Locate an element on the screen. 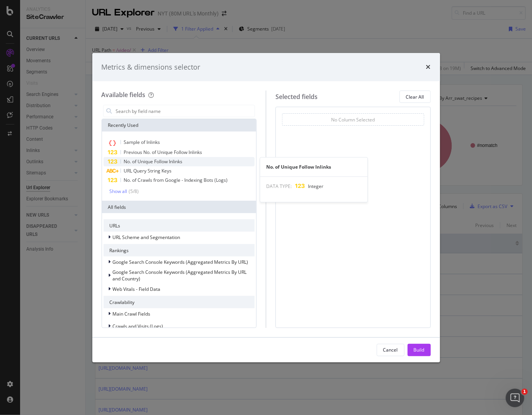 This screenshot has height=415, width=532. div: Metrics & dimensions selector is located at coordinates (151, 67).